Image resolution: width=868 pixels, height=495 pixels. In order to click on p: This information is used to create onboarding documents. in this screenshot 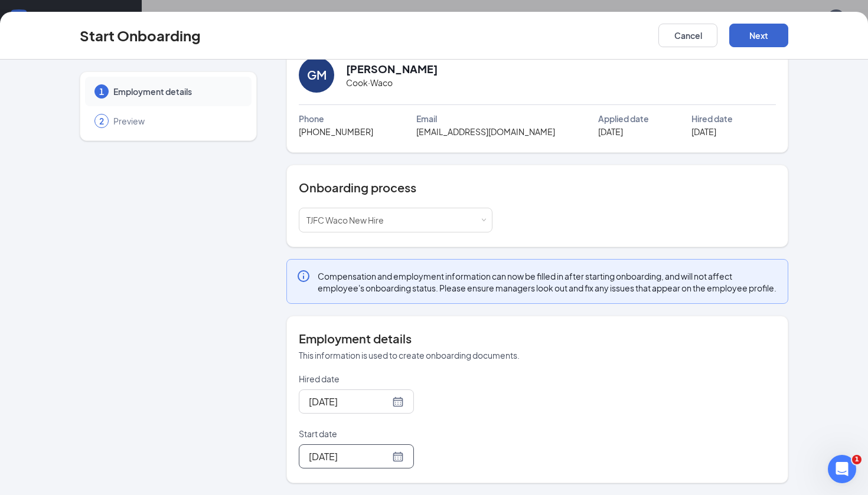, I will do `click(537, 355)`.